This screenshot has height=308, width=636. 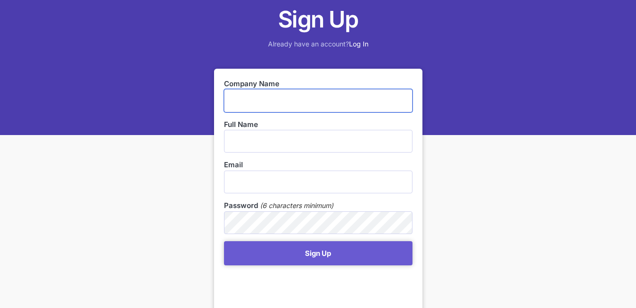 I want to click on label: Password, so click(x=241, y=206).